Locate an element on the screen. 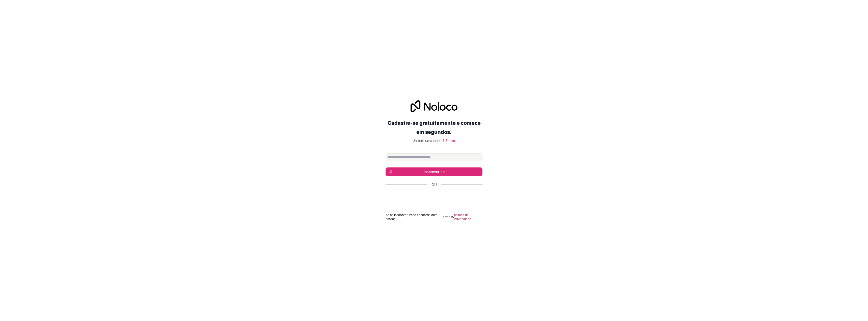 The image size is (868, 321). font: política de Privacidade is located at coordinates (463, 217).